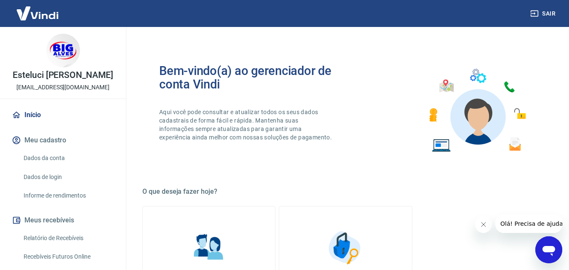 This screenshot has height=270, width=569. I want to click on a: Relatório de Recebíveis, so click(68, 238).